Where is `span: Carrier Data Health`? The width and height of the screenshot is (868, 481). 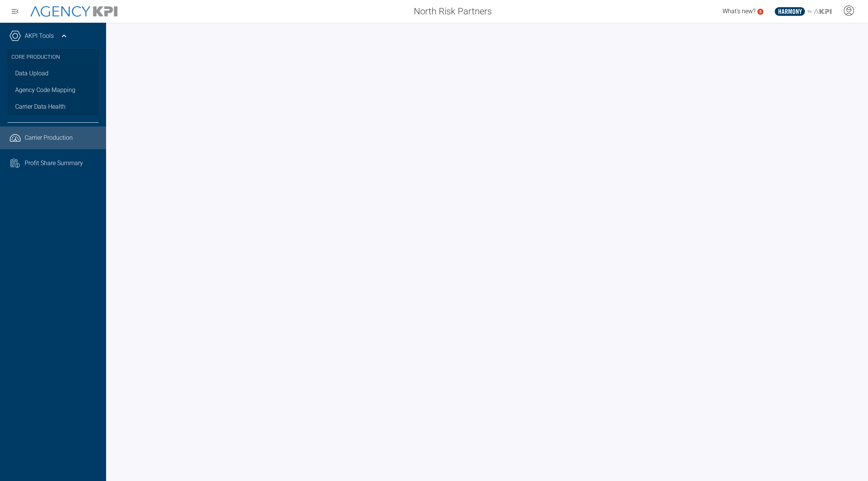
span: Carrier Data Health is located at coordinates (40, 107).